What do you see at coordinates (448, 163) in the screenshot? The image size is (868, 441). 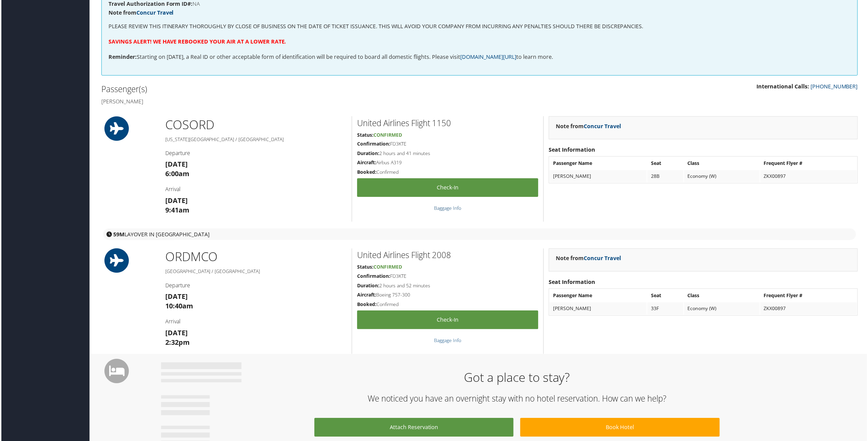 I see `h5: Airbus A319` at bounding box center [448, 163].